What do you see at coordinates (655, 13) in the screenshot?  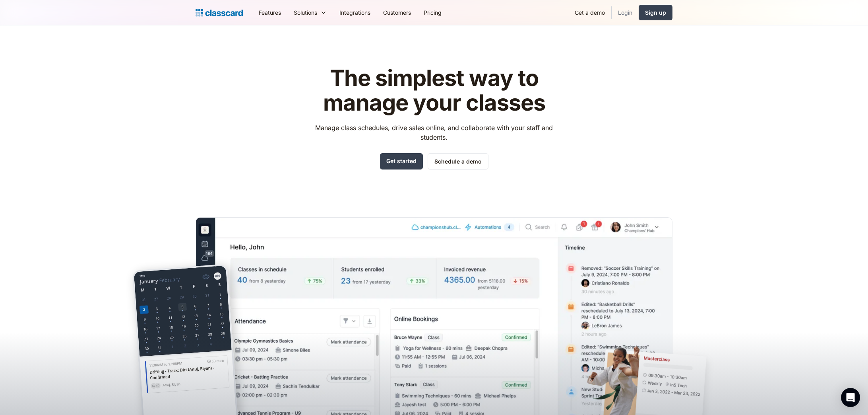 I see `a: Sign up` at bounding box center [655, 13].